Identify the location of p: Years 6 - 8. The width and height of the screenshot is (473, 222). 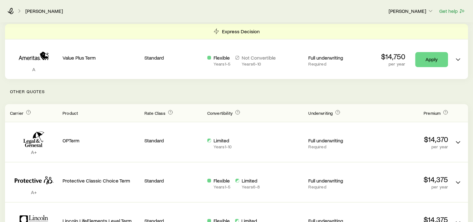
(251, 187).